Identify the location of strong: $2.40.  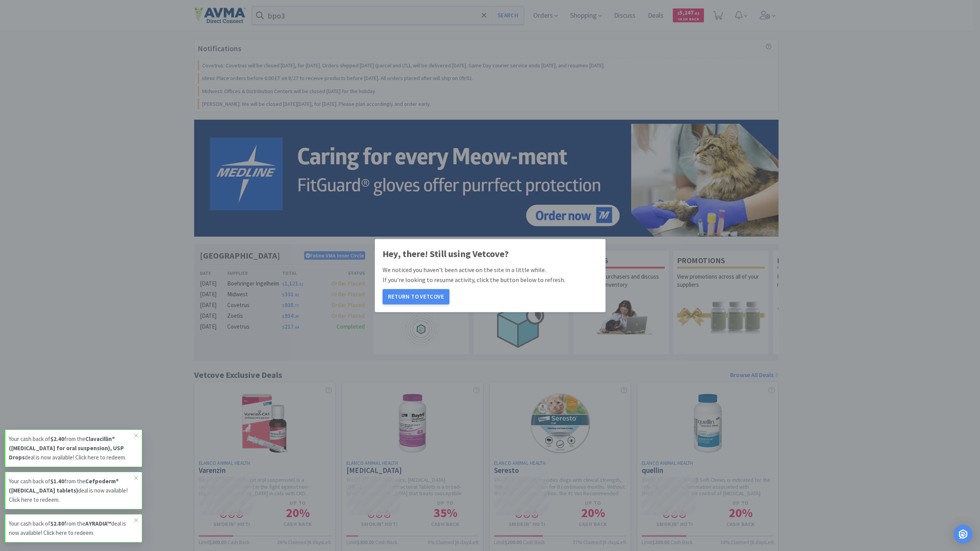
(57, 439).